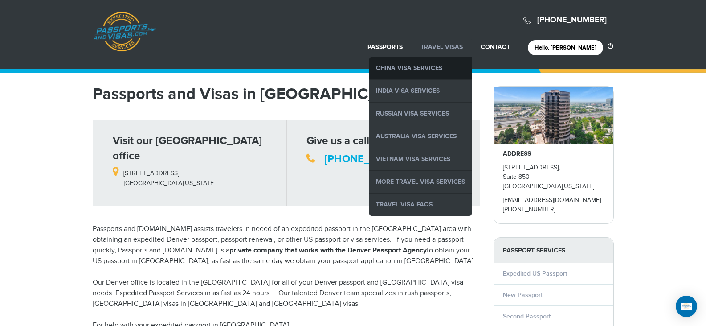 Image resolution: width=706 pixels, height=326 pixels. What do you see at coordinates (496, 47) in the screenshot?
I see `a: Contact` at bounding box center [496, 47].